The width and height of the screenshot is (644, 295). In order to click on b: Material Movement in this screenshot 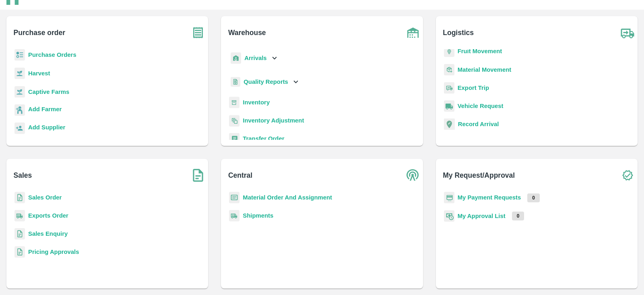, I will do `click(485, 70)`.